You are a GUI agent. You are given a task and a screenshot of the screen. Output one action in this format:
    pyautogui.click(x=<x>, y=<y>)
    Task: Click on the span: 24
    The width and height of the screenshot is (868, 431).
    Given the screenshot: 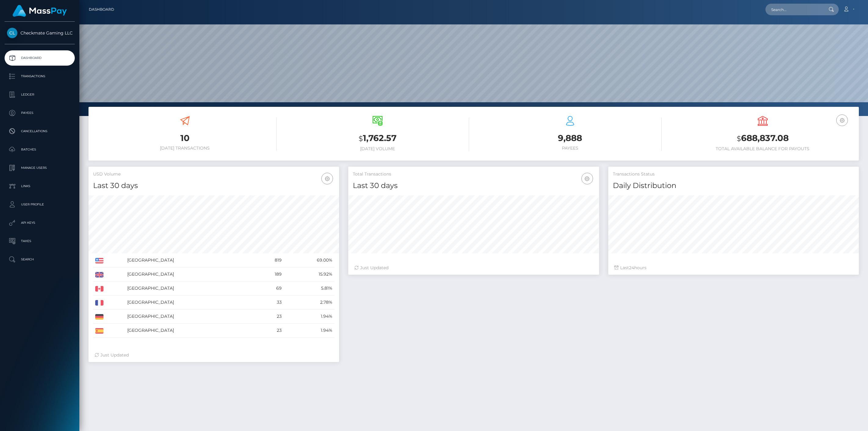 What is the action you would take?
    pyautogui.click(x=631, y=268)
    